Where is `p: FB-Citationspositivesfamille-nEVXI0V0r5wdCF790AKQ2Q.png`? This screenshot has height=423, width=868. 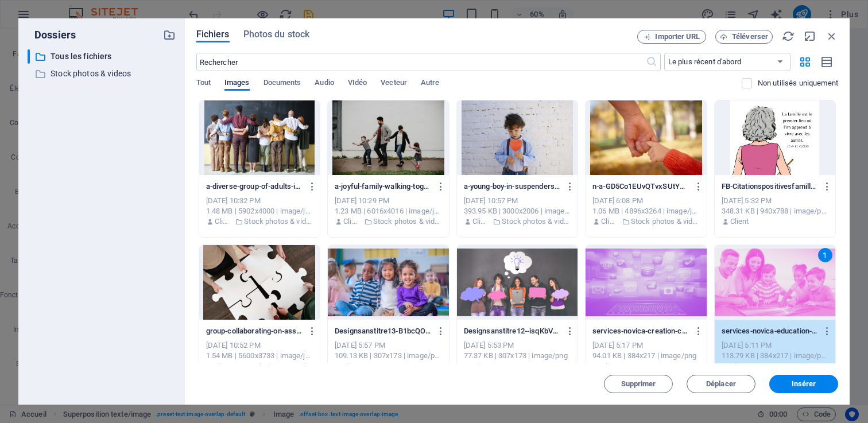 p: FB-Citationspositivesfamille-nEVXI0V0r5wdCF790AKQ2Q.png is located at coordinates (770, 186).